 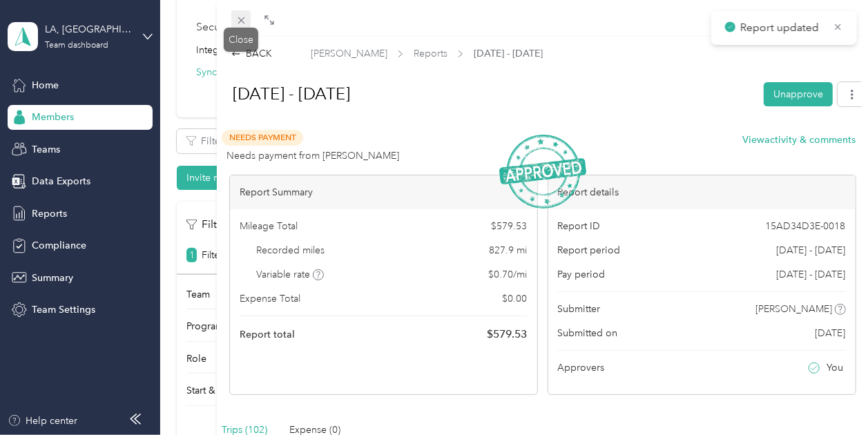 I want to click on span: Submitter, so click(x=579, y=309).